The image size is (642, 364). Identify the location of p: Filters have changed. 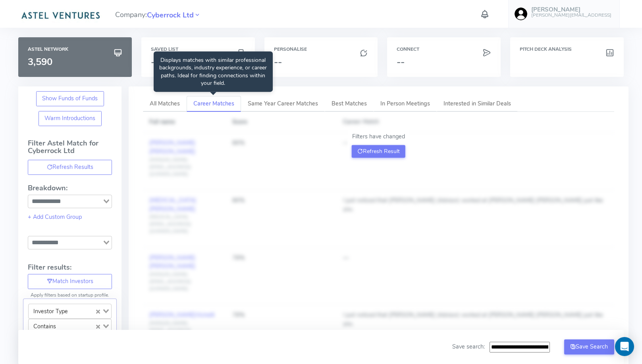
(378, 137).